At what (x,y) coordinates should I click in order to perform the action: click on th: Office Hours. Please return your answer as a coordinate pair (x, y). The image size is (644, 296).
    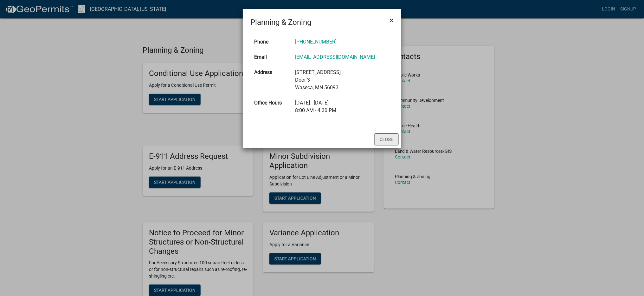
    Looking at the image, I should click on (271, 107).